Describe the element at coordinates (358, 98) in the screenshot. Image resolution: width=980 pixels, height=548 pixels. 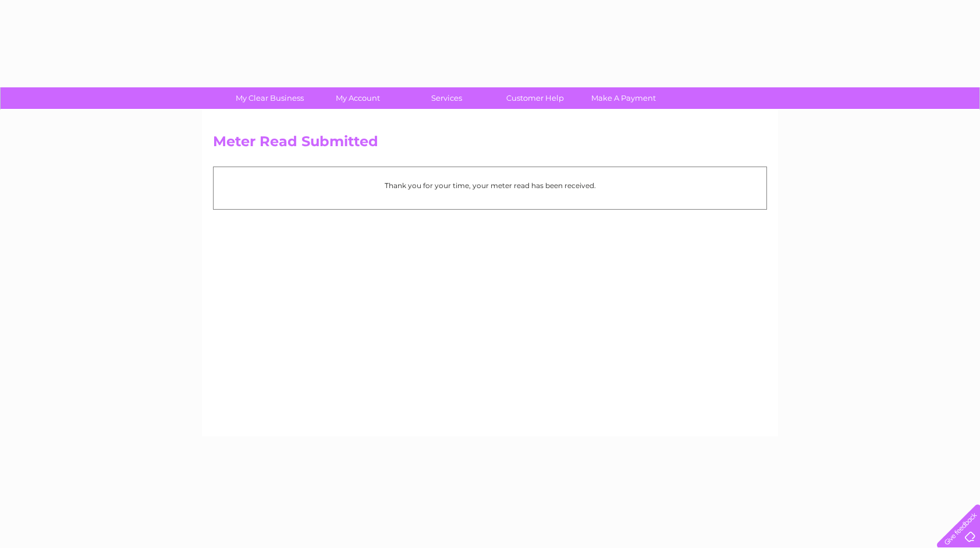
I see `a: My Account` at that location.